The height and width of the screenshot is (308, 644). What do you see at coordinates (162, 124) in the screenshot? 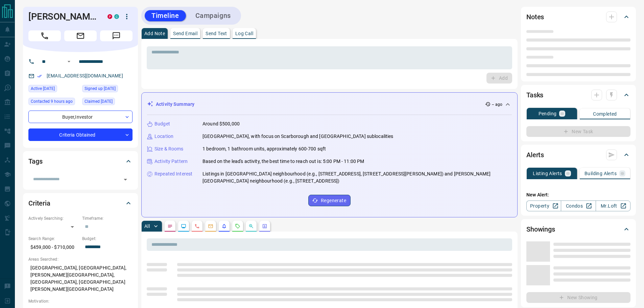
I see `p: Budget` at bounding box center [162, 124].